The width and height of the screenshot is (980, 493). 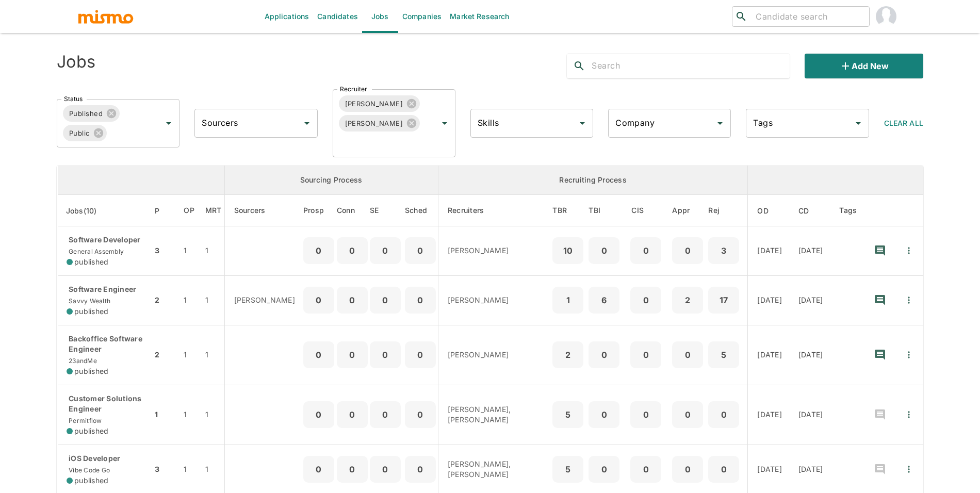 What do you see at coordinates (568, 250) in the screenshot?
I see `p: 10` at bounding box center [568, 250].